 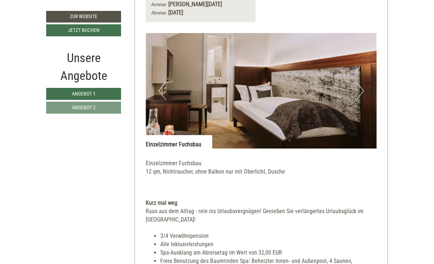 What do you see at coordinates (84, 30) in the screenshot?
I see `a: Jetzt buchen` at bounding box center [84, 30].